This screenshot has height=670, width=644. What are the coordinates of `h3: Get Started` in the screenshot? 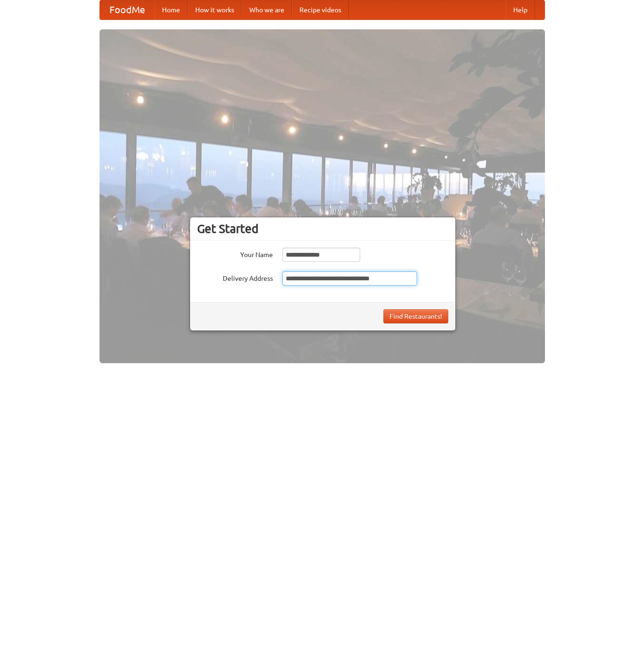 It's located at (323, 229).